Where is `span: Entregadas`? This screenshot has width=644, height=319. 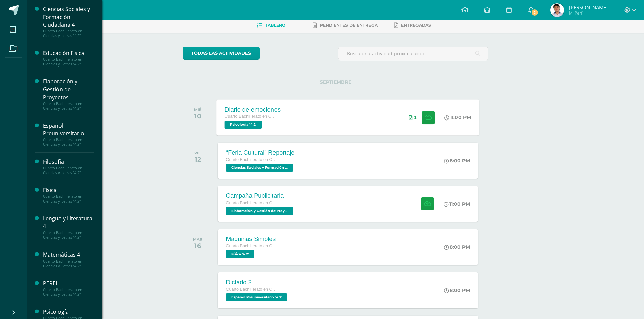 span: Entregadas is located at coordinates (416, 25).